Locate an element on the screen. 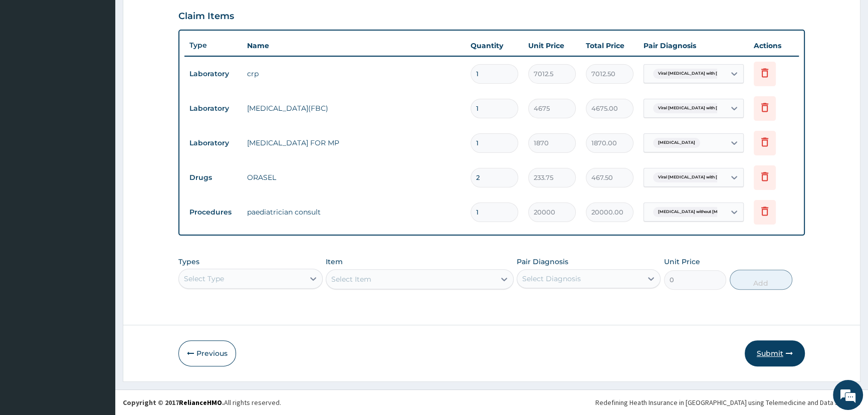 The width and height of the screenshot is (868, 415). th: Unit Price is located at coordinates (552, 46).